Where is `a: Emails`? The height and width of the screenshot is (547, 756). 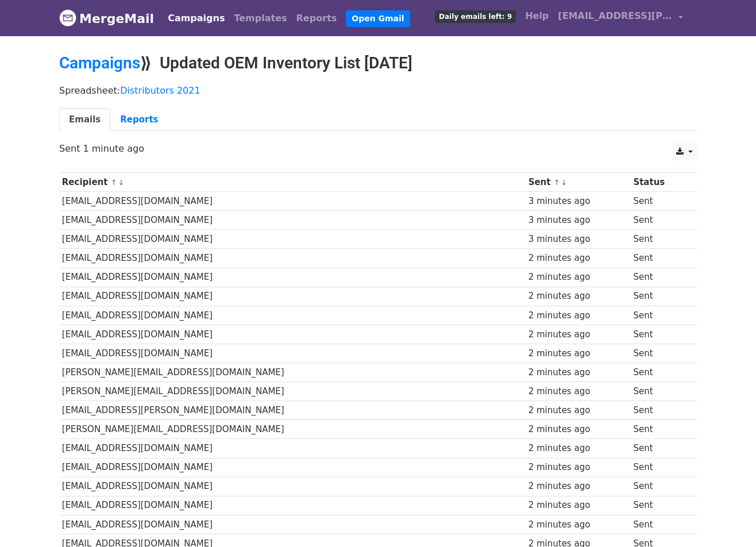
a: Emails is located at coordinates (85, 119).